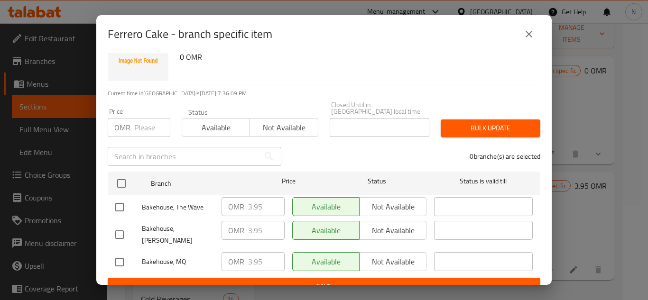  Describe the element at coordinates (284, 128) in the screenshot. I see `span: Not available` at that location.